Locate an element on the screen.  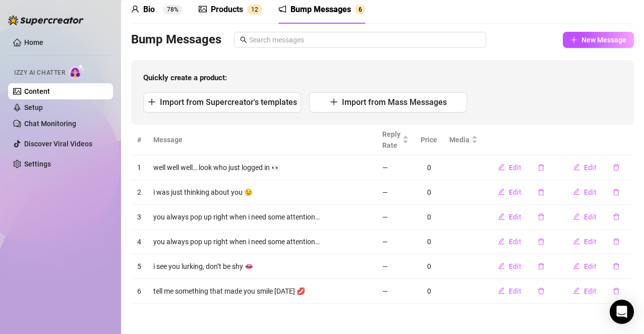
td: 5 is located at coordinates (140, 267).